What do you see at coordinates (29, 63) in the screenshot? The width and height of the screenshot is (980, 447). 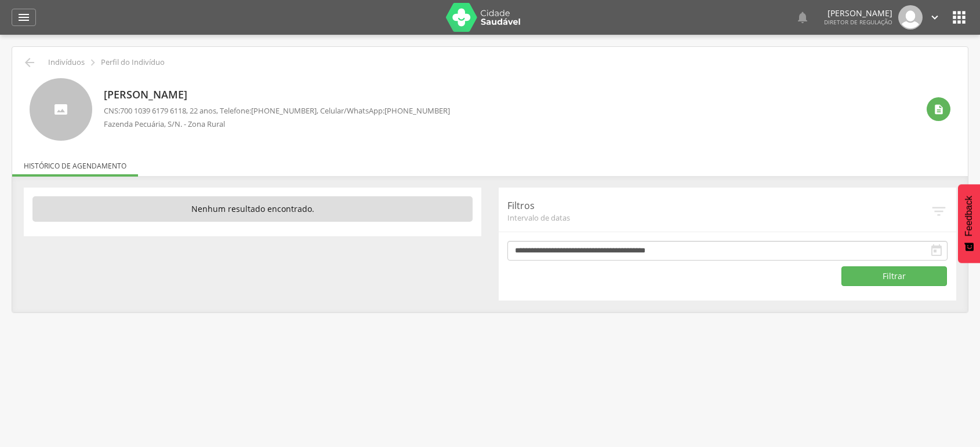 I see `i: Voltar` at bounding box center [29, 63].